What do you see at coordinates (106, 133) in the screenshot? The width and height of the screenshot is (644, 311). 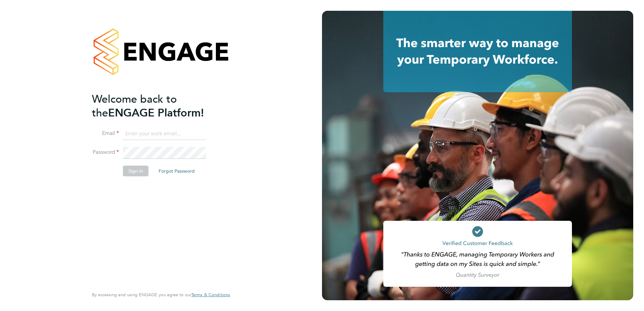 I see `label: Email` at bounding box center [106, 133].